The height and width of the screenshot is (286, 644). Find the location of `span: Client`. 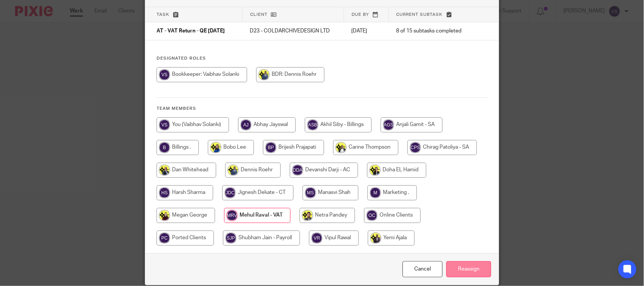

span: Client is located at coordinates (259, 14).